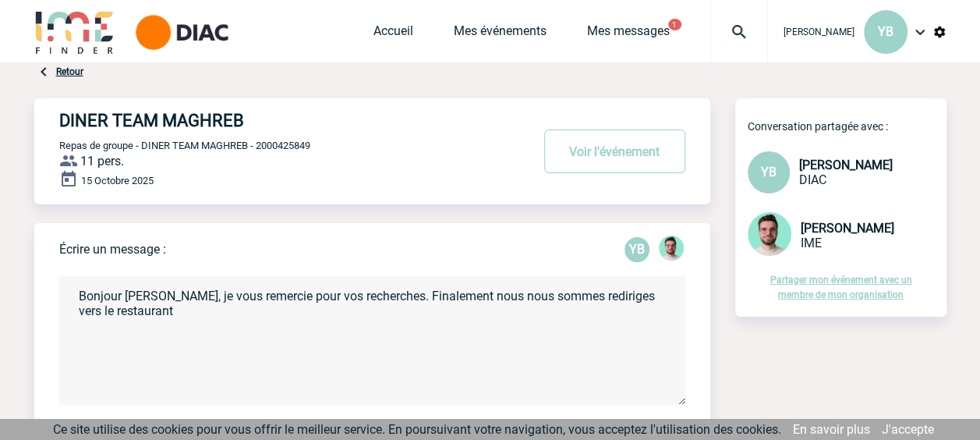 The image size is (980, 440). Describe the element at coordinates (675, 25) in the screenshot. I see `button: 1` at that location.